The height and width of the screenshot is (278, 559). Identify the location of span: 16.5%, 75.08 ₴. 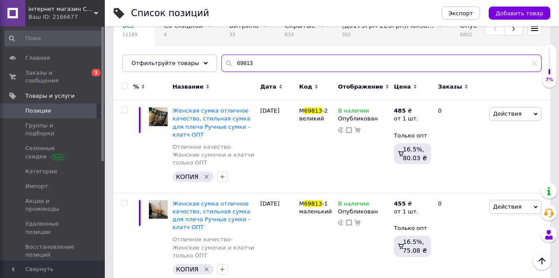
(414, 246).